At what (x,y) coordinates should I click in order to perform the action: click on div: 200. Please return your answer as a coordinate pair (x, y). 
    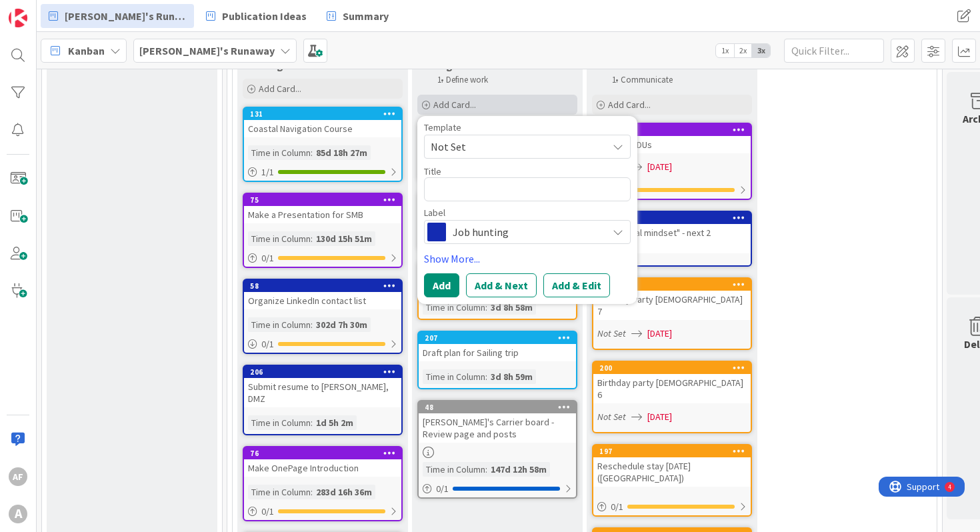
    Looking at the image, I should click on (673, 368).